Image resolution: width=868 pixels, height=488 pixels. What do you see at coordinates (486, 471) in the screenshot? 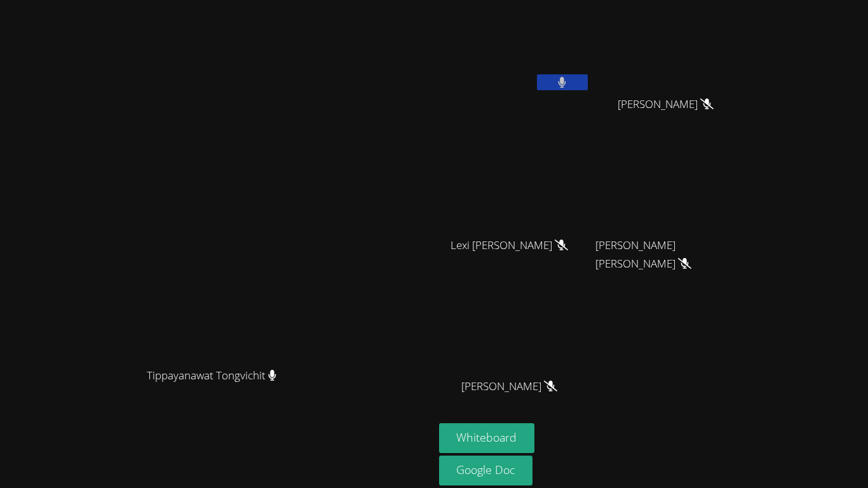
I see `a: Google Doc` at bounding box center [486, 471].